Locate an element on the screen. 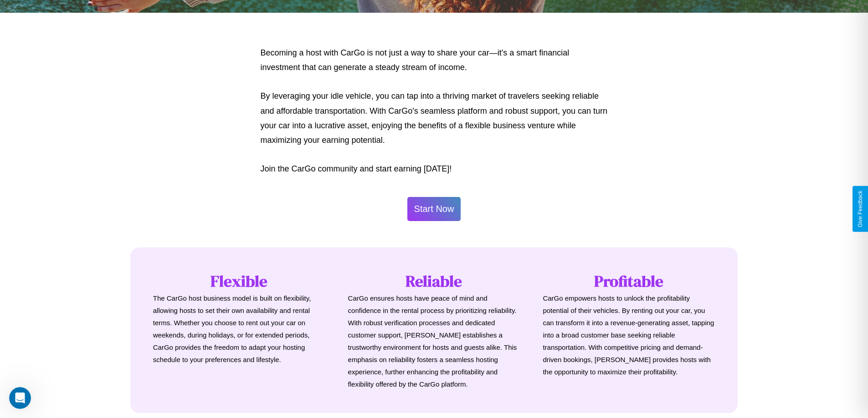 The image size is (868, 418). h1: Profitable is located at coordinates (629, 281).